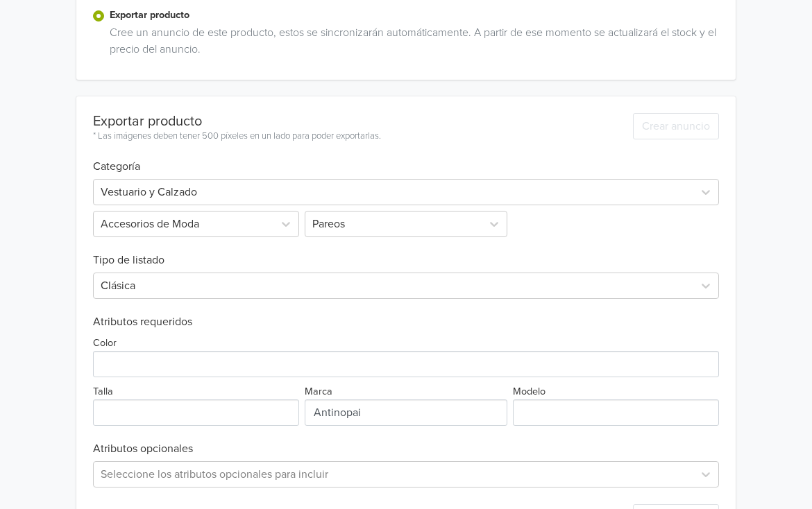 The height and width of the screenshot is (509, 812). Describe the element at coordinates (319, 392) in the screenshot. I see `label: Marca` at that location.